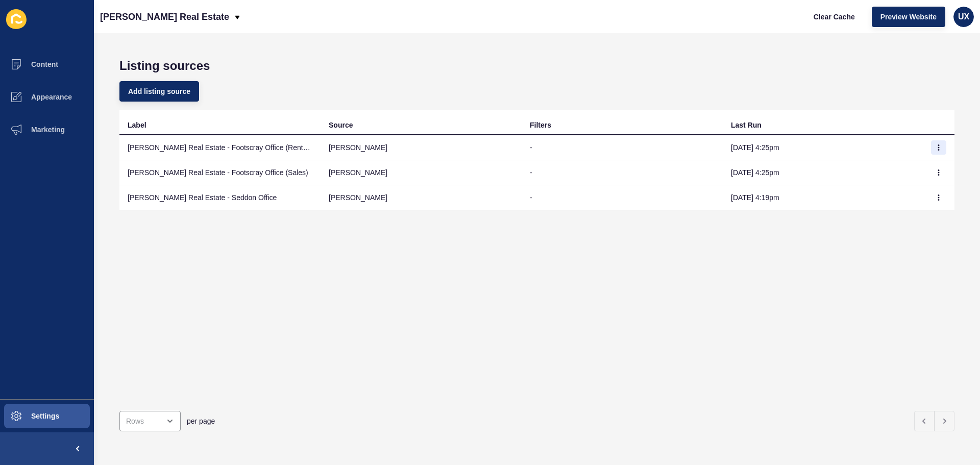 The width and height of the screenshot is (980, 465). What do you see at coordinates (159, 92) in the screenshot?
I see `button: Add listing source` at bounding box center [159, 92].